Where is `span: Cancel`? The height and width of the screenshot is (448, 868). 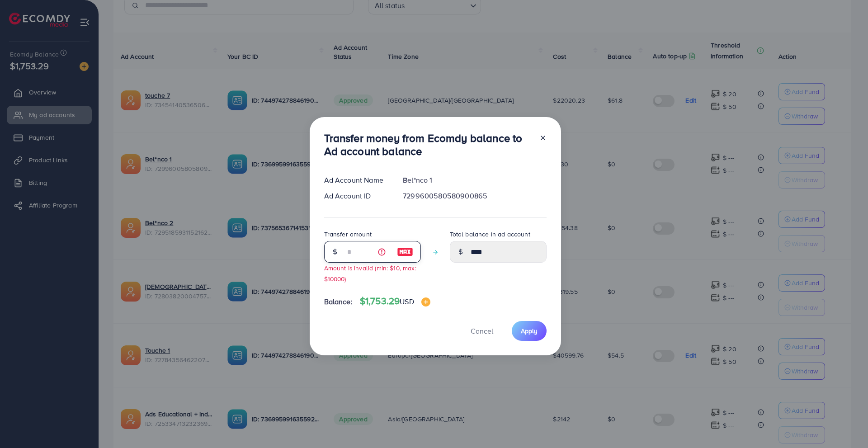 span: Cancel is located at coordinates (482, 331).